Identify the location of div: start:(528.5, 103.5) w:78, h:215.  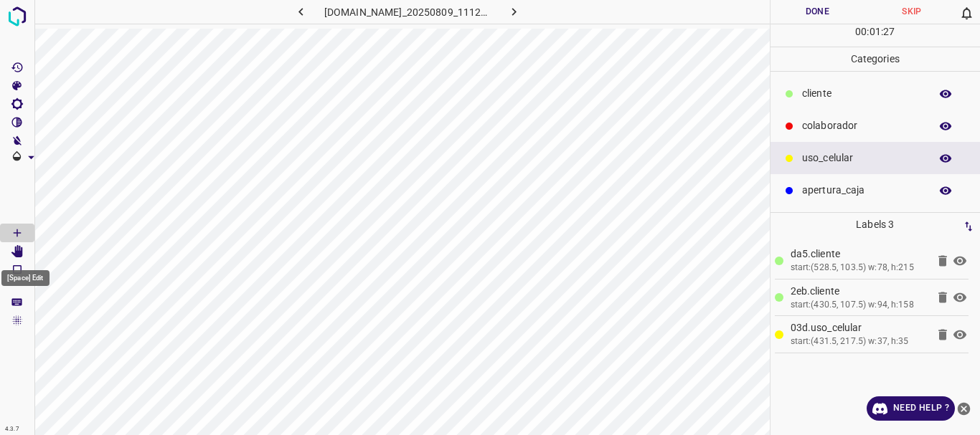
(859, 268).